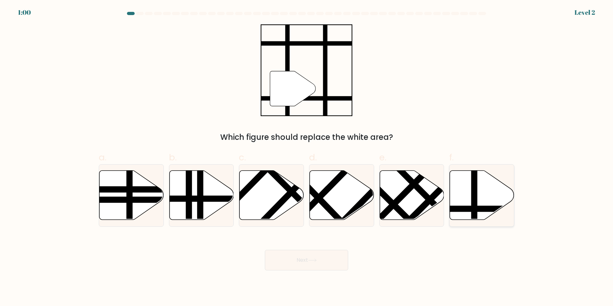  What do you see at coordinates (313, 157) in the screenshot?
I see `span: d.` at bounding box center [313, 157].